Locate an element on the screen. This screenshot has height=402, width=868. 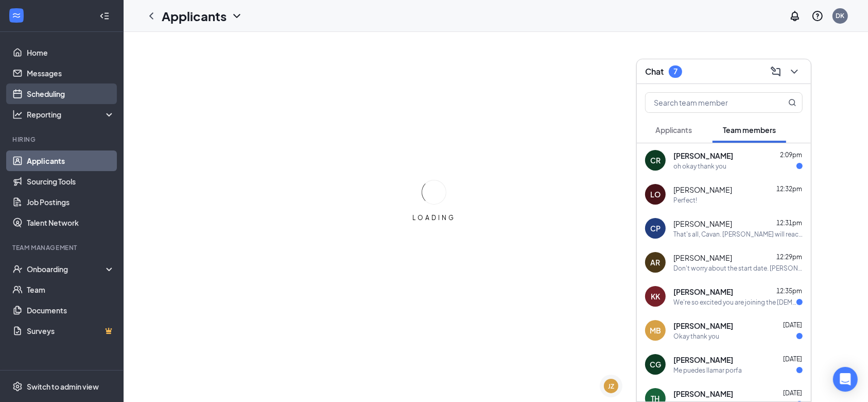
div: KK is located at coordinates (655, 296).